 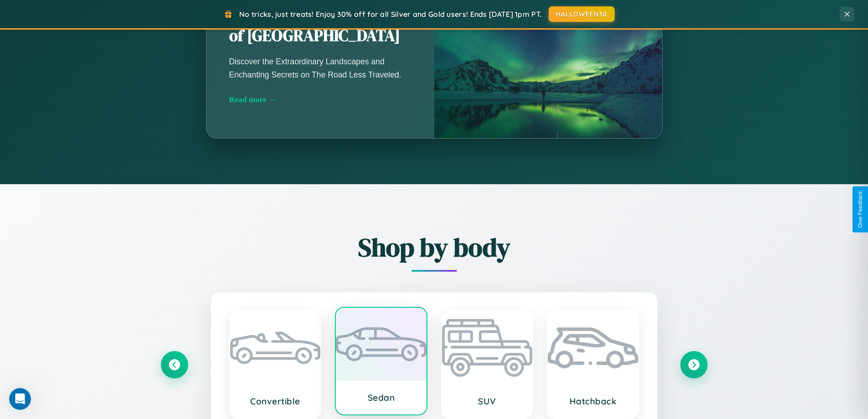 I want to click on h3: Sedan, so click(x=381, y=397).